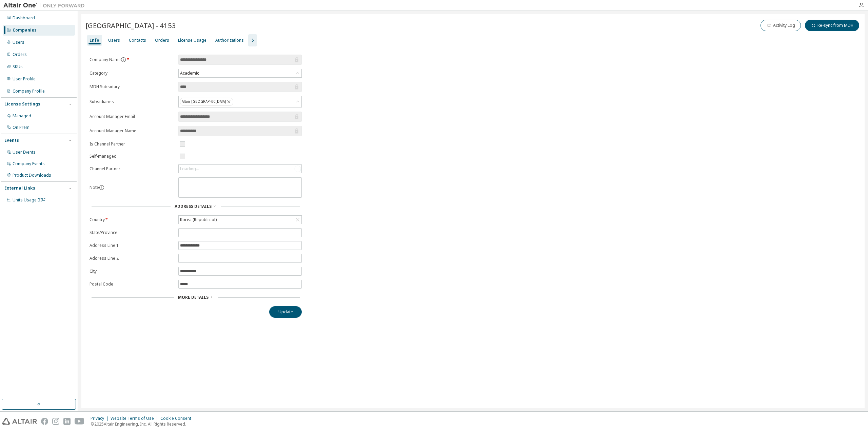 This screenshot has width=868, height=431. Describe the element at coordinates (132, 258) in the screenshot. I see `label: Address Line 2` at that location.